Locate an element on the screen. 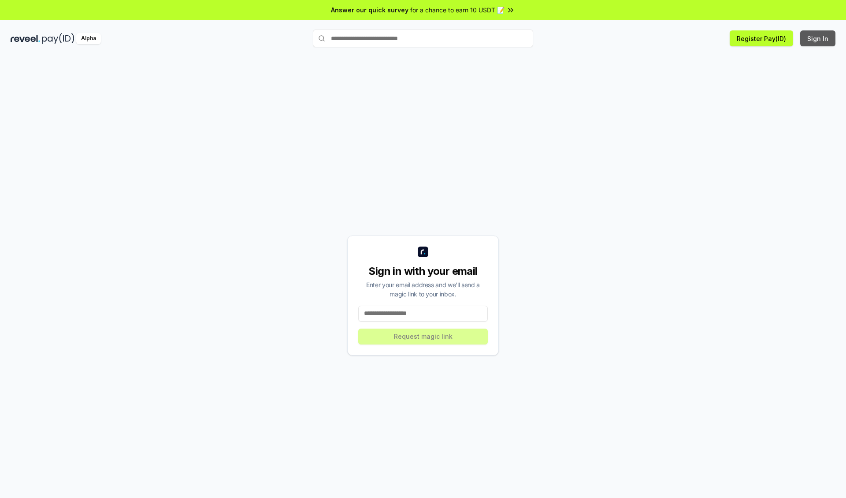  div: Alpha is located at coordinates (89, 38).